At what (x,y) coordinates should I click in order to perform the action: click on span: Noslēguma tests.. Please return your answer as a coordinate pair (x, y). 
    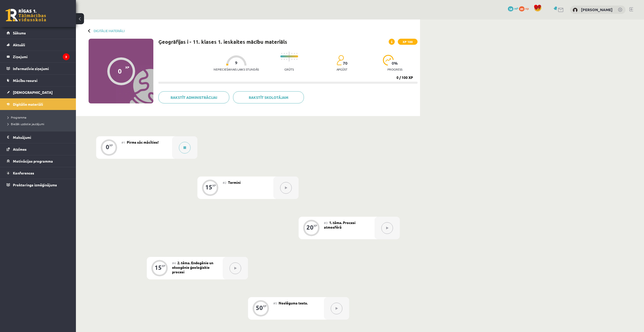
    Looking at the image, I should click on (293, 303).